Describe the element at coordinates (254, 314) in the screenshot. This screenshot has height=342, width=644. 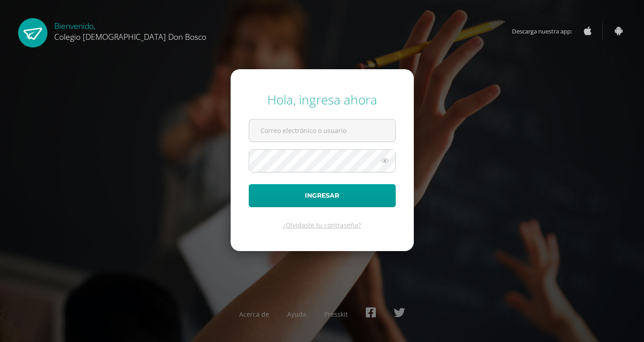
I see `a: Acerca de` at that location.